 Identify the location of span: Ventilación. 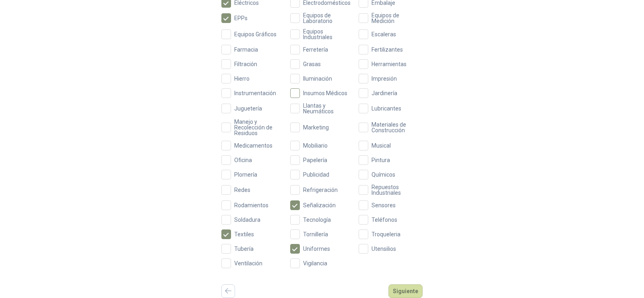
(248, 263).